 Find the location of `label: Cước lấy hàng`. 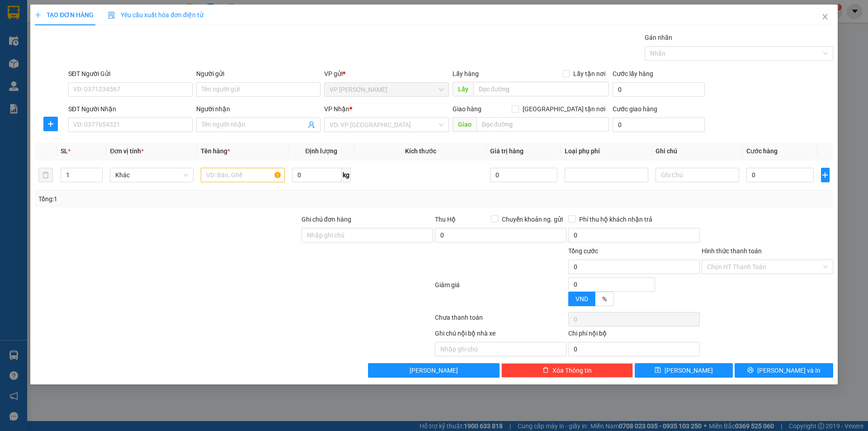

label: Cước lấy hàng is located at coordinates (633, 73).